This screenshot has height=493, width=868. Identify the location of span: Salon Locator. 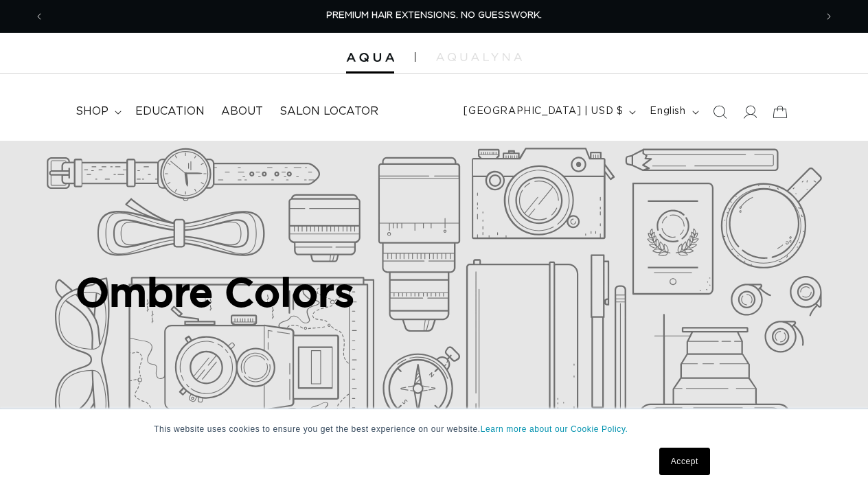
(329, 111).